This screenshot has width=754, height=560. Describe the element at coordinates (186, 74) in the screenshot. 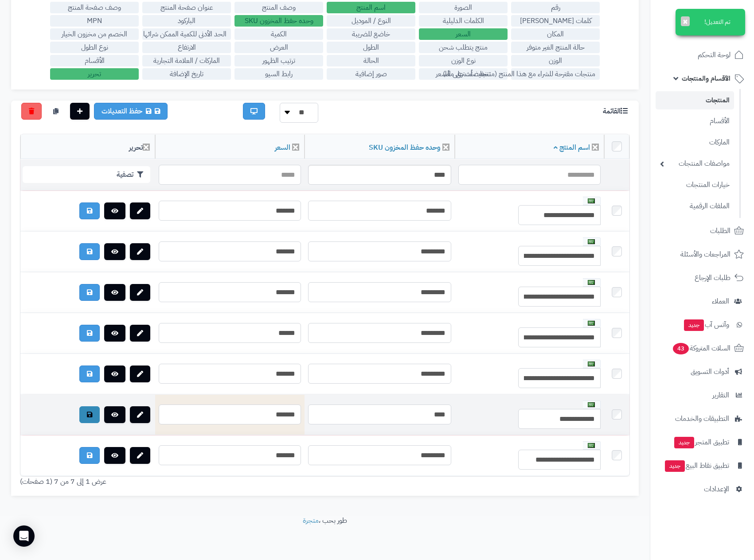

I see `label: تاريخ الإضافة` at that location.